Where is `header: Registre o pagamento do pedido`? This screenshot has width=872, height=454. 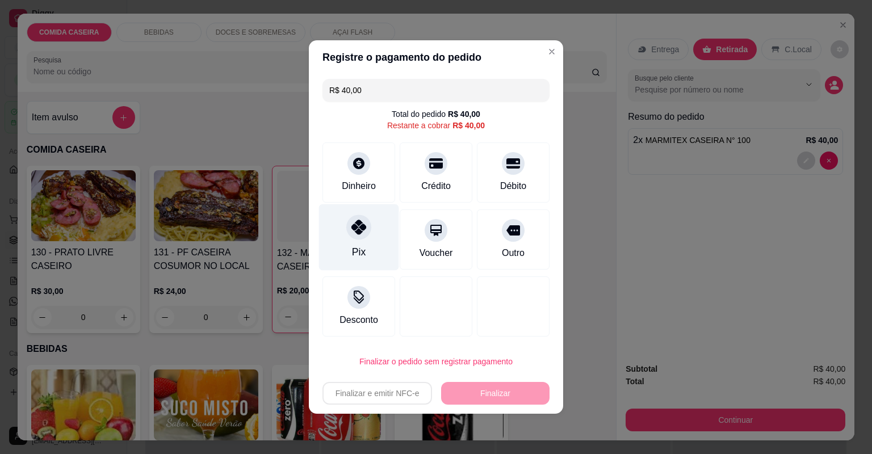 header: Registre o pagamento do pedido is located at coordinates (436, 57).